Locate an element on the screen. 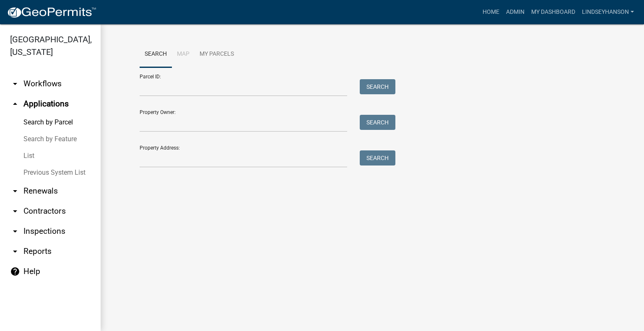  a: My Dashboard is located at coordinates (553, 12).